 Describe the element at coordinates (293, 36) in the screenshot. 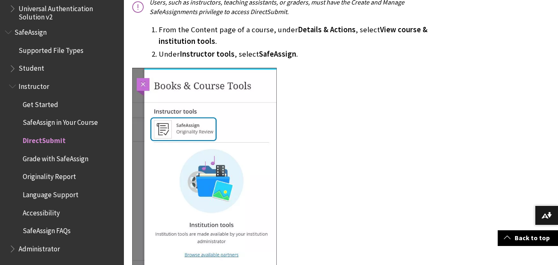

I see `li: From the Content page of a course, under , select .` at that location.